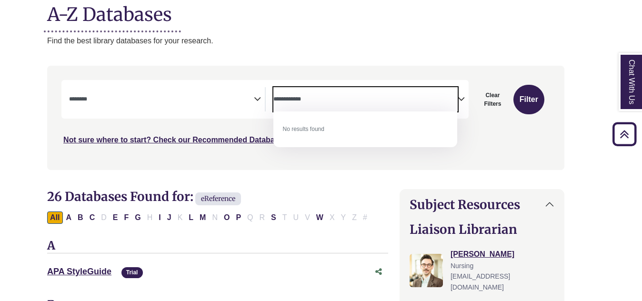 This screenshot has height=301, width=642. I want to click on button: Filter Results B, so click(80, 218).